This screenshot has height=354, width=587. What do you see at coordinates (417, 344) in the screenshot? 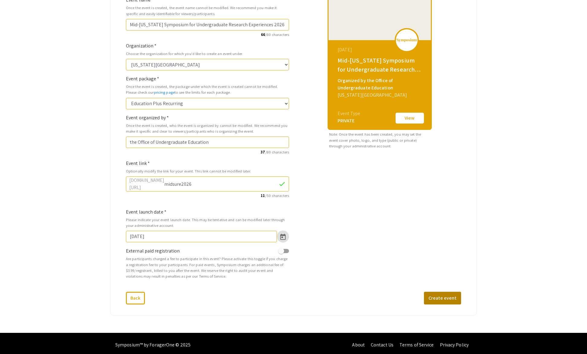
I see `a: Terms of Service` at bounding box center [417, 344].